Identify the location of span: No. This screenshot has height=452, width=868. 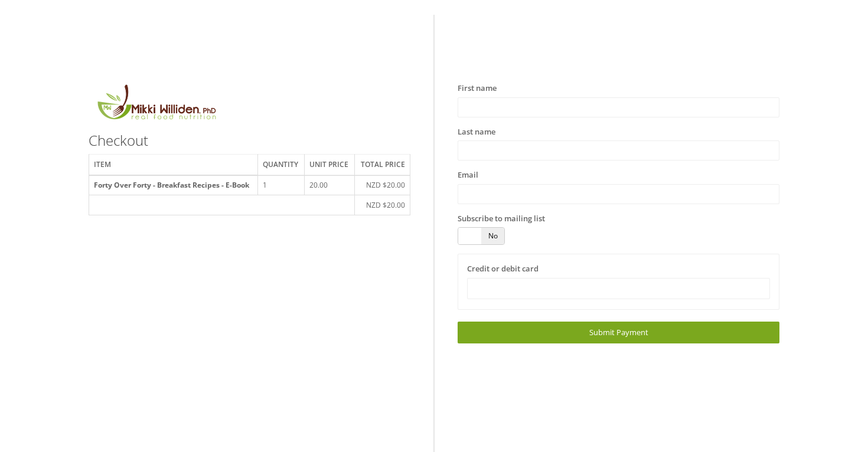
(492, 236).